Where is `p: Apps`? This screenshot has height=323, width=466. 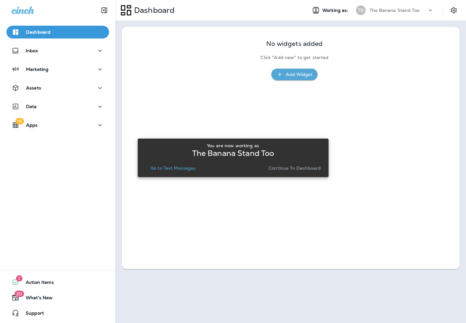 p: Apps is located at coordinates (32, 125).